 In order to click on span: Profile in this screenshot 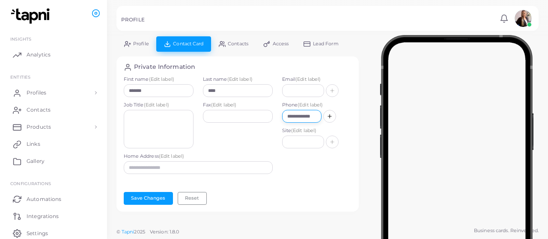, I will do `click(141, 44)`.